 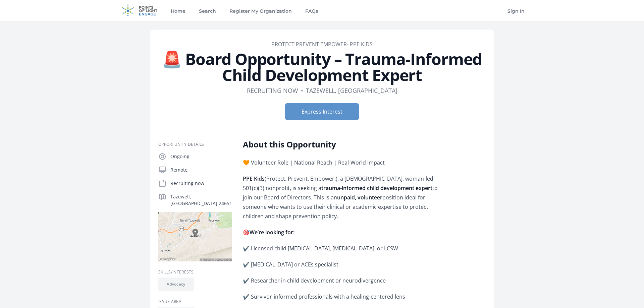 I want to click on p: Remote, so click(x=201, y=170).